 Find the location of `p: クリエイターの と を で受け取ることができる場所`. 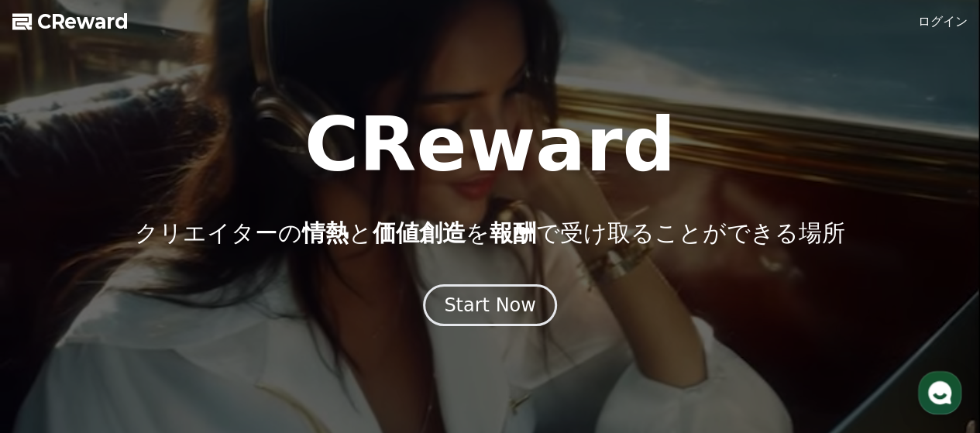

p: クリエイターの と を で受け取ることができる場所 is located at coordinates (490, 233).